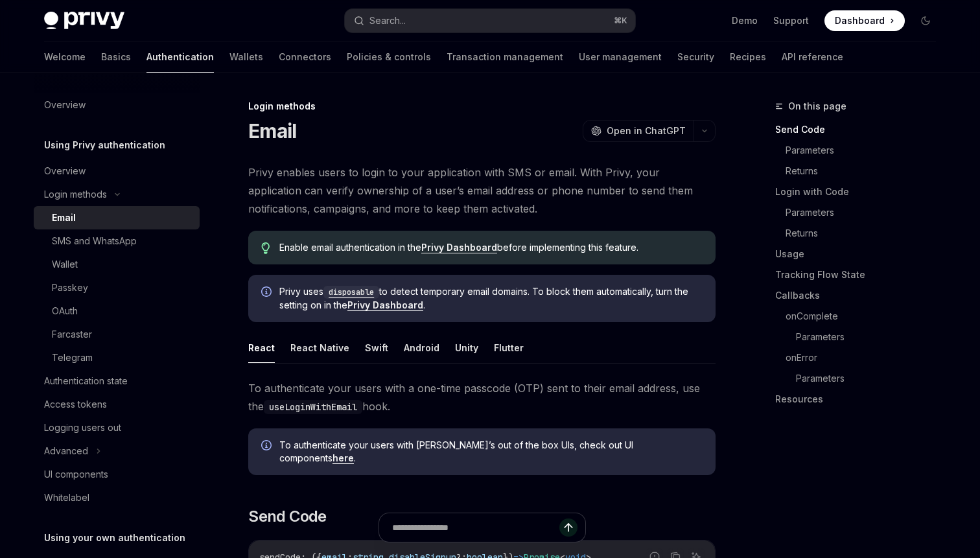 The width and height of the screenshot is (980, 558). Describe the element at coordinates (304, 57) in the screenshot. I see `a: Connectors` at that location.